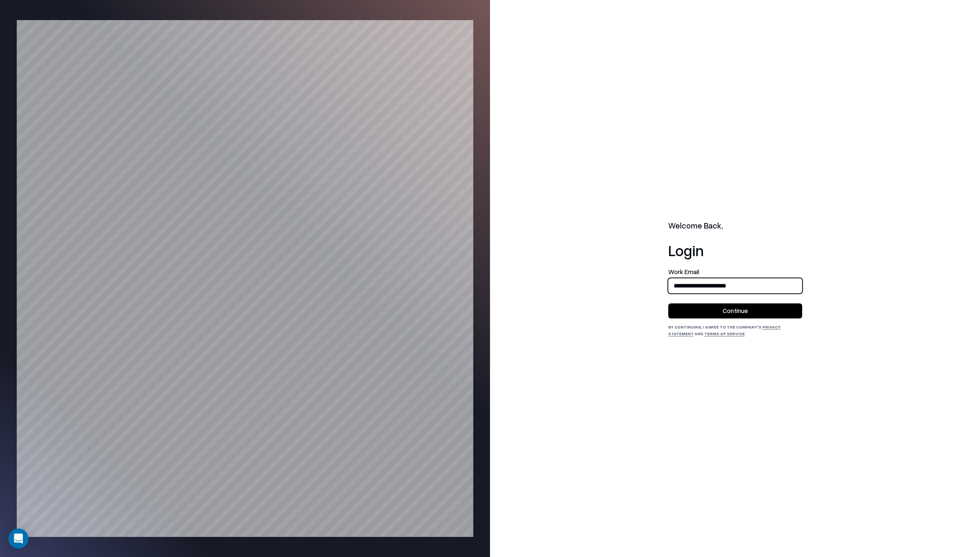 The image size is (980, 557). What do you see at coordinates (724, 330) in the screenshot?
I see `a: Privacy Statement` at bounding box center [724, 330].